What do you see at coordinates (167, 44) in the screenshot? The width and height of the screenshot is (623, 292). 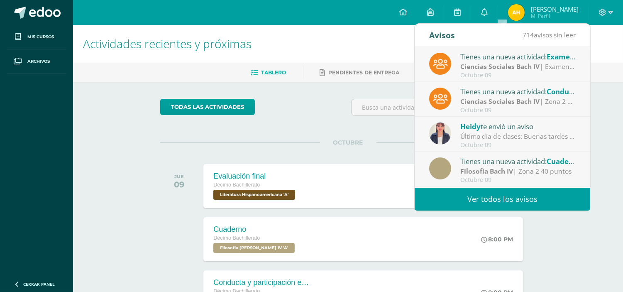 I see `span: Actividades recientes y próximas` at bounding box center [167, 44].